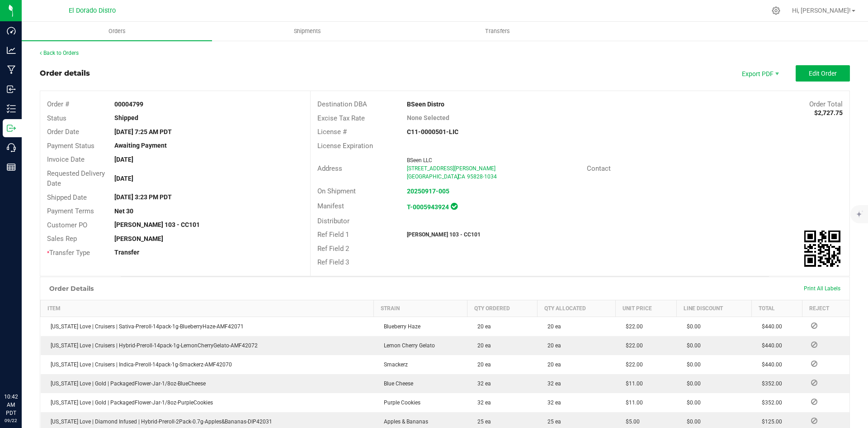 The width and height of the screenshot is (868, 428). Describe the element at coordinates (12, 108) in the screenshot. I see `inline-svg: Inventory` at that location.